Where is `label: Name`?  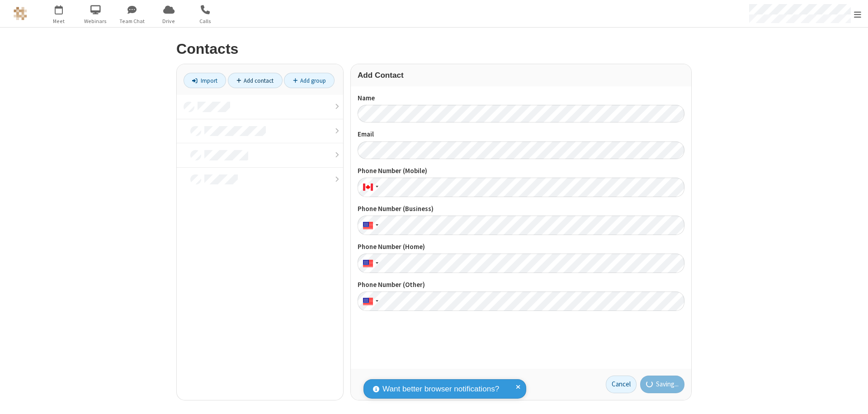 label: Name is located at coordinates (521, 98).